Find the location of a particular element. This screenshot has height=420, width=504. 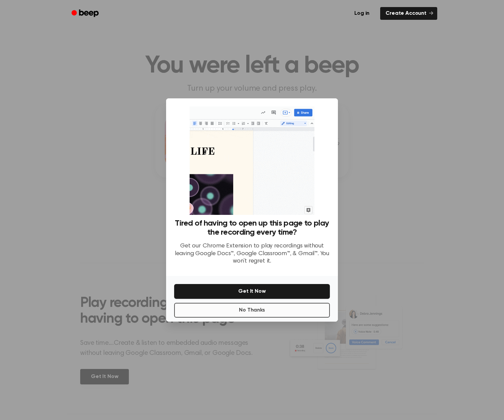

h3: Tired of having to open up this page to play the recording every time? is located at coordinates (252, 228).